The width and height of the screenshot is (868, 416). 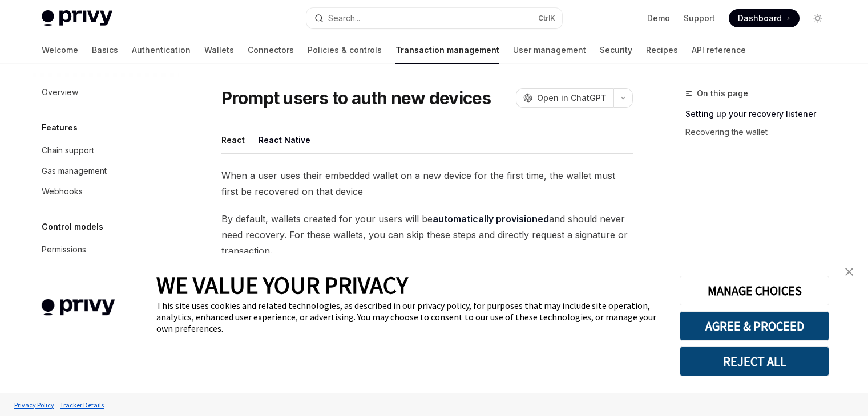 What do you see at coordinates (271, 50) in the screenshot?
I see `a: Connectors` at bounding box center [271, 50].